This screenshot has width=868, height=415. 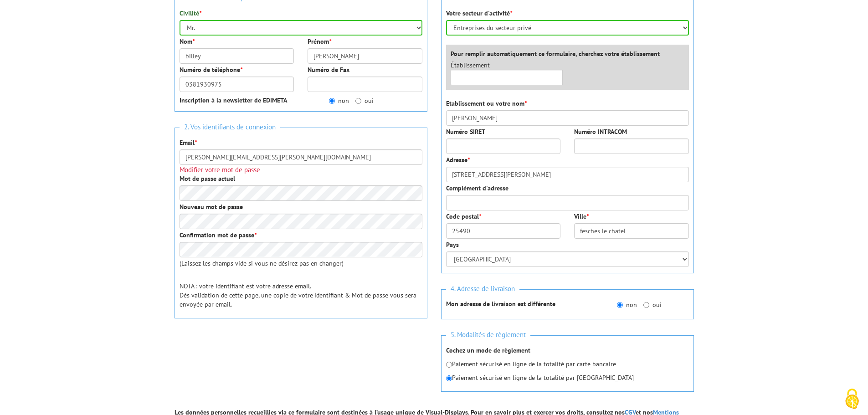 I want to click on label: Nom, so click(x=187, y=42).